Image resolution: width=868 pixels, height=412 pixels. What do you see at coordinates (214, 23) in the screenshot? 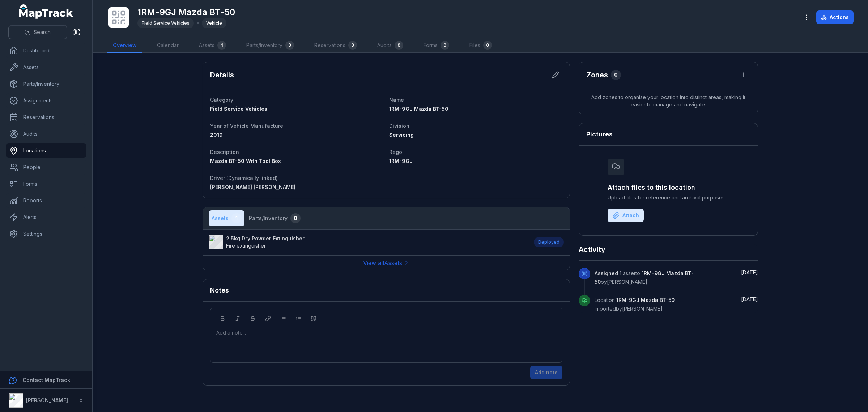
I see `div: Vehicle` at bounding box center [214, 23].